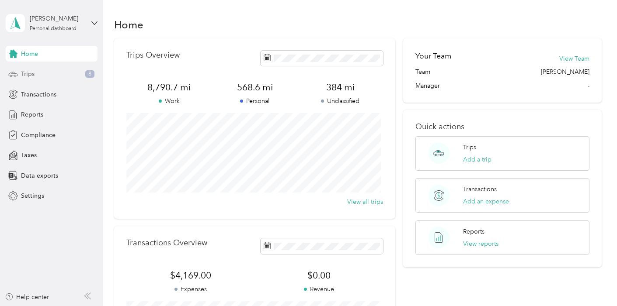 Image resolution: width=617 pixels, height=306 pixels. What do you see at coordinates (191, 276) in the screenshot?
I see `span: $4,169.00` at bounding box center [191, 276].